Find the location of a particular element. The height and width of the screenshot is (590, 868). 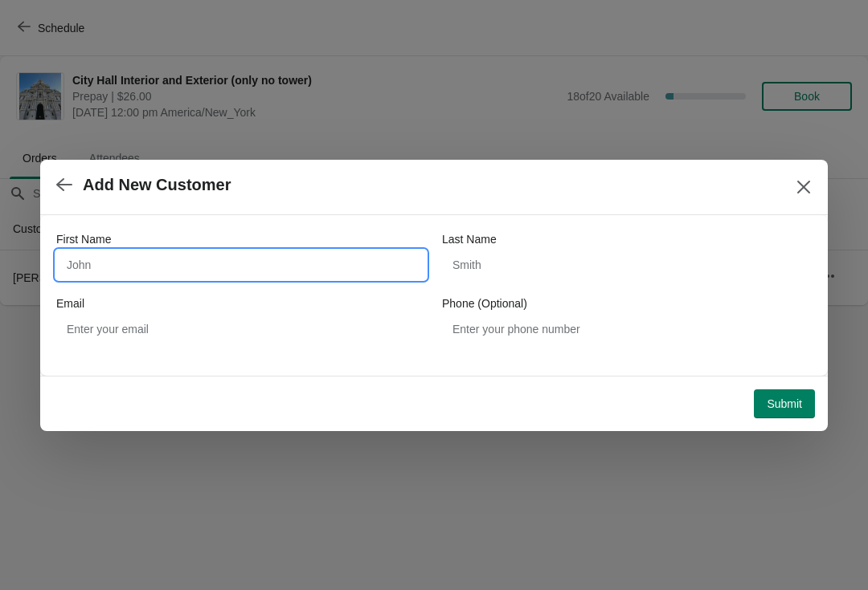

label: First Name is located at coordinates (84, 239).